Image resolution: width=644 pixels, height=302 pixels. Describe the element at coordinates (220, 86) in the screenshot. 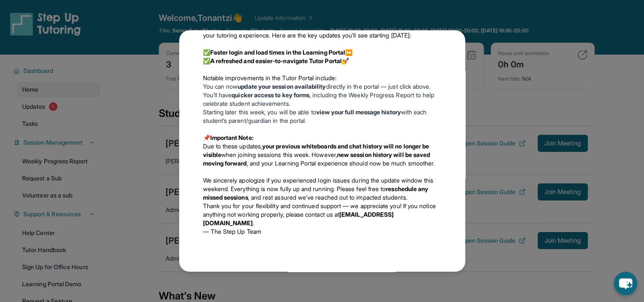

I see `span: You can now` at that location.